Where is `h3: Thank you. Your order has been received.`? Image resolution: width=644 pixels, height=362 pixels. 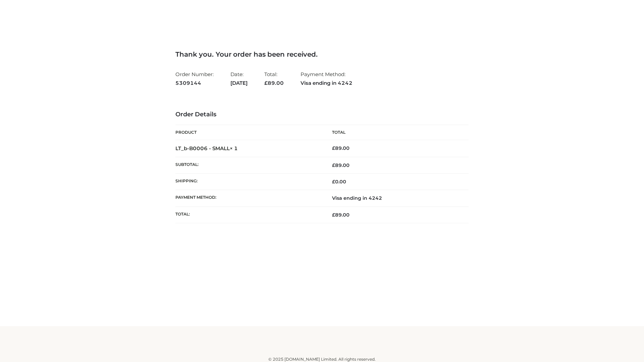 h3: Thank you. Your order has been received. is located at coordinates (322, 54).